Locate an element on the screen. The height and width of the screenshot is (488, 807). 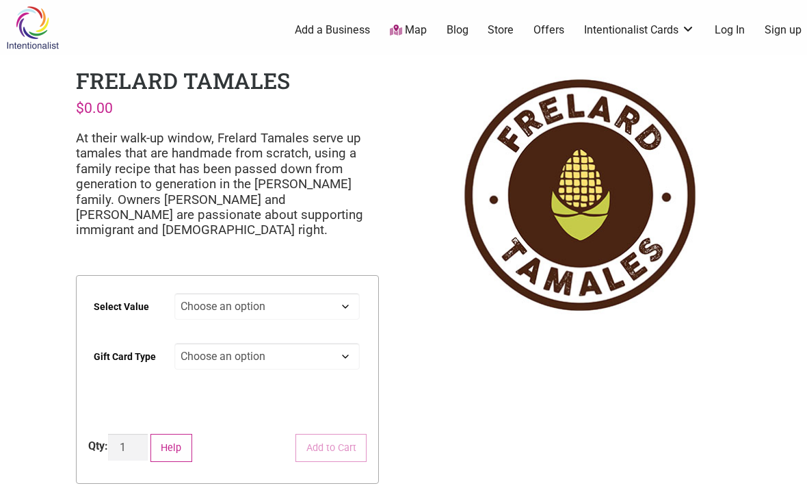
a: Offers is located at coordinates (548, 30).